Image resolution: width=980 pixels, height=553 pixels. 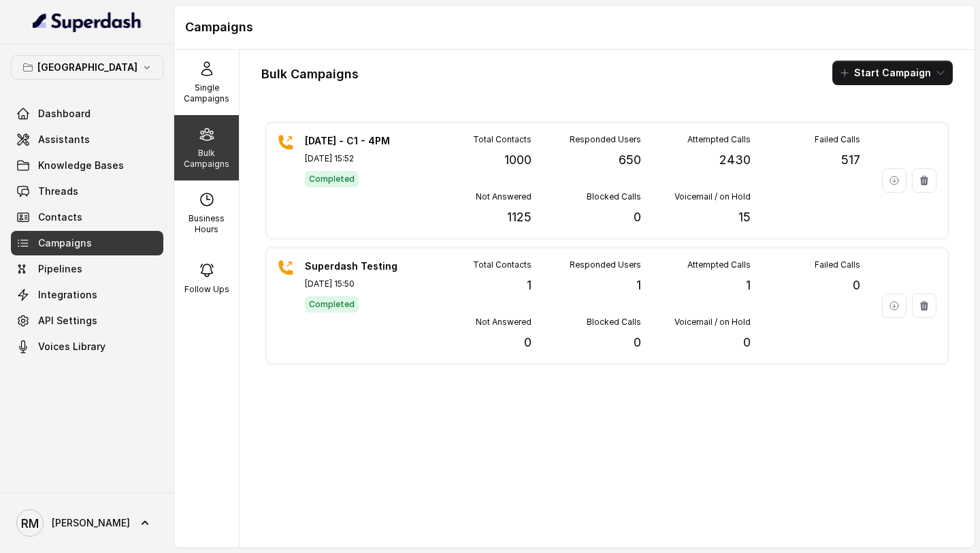 What do you see at coordinates (519, 217) in the screenshot?
I see `p: 1125` at bounding box center [519, 217].